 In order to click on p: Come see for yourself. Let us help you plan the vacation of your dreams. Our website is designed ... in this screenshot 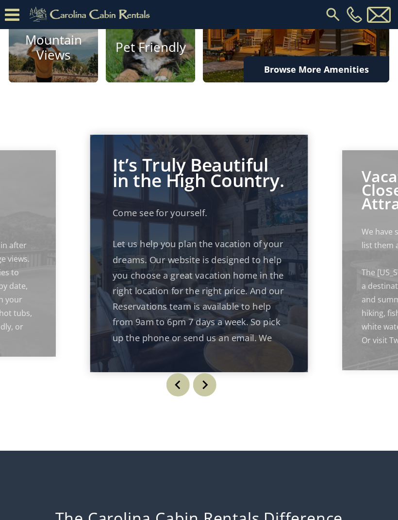, I will do `click(199, 283)`.